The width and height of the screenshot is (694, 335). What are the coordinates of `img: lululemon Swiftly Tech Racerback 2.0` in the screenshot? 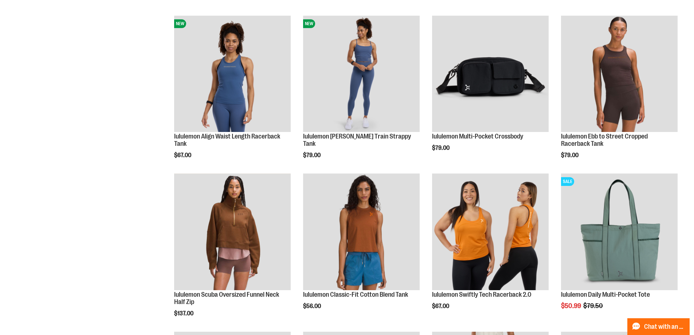 It's located at (490, 232).